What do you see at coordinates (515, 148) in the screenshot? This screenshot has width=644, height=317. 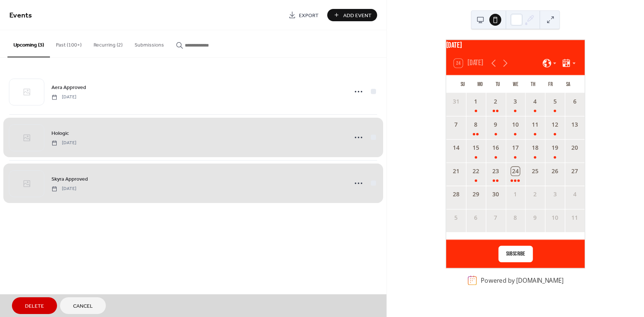 I see `div: 17` at bounding box center [515, 148].